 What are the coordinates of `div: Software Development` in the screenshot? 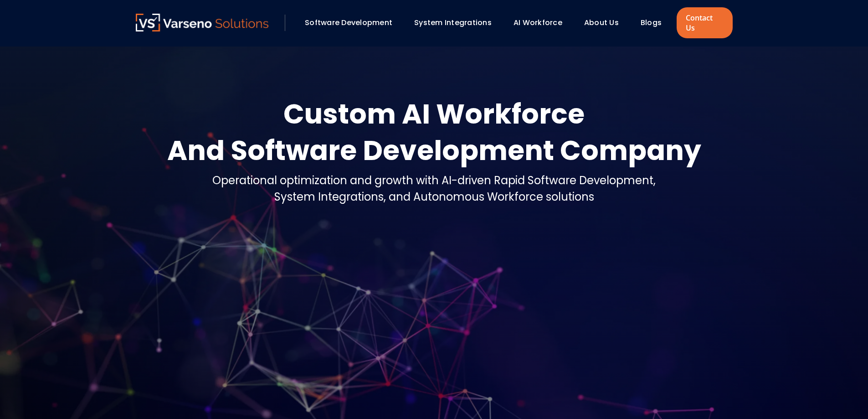 It's located at (353, 23).